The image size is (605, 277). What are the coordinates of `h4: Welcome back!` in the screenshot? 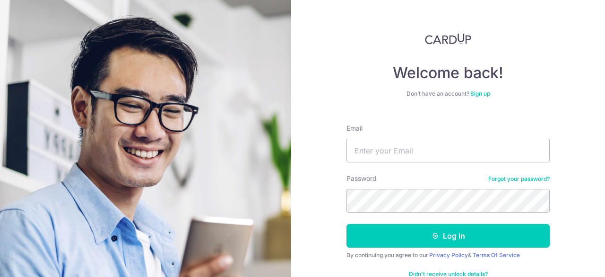 It's located at (448, 73).